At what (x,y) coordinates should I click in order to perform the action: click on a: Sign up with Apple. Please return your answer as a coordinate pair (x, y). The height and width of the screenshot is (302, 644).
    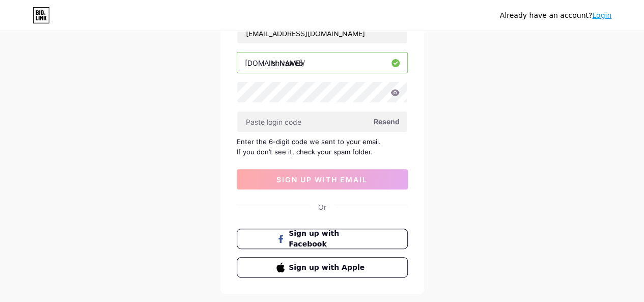
    Looking at the image, I should click on (322, 268).